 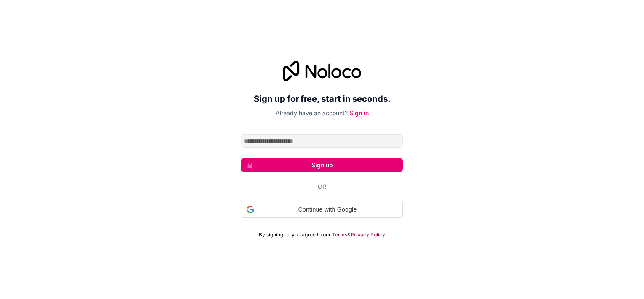 I want to click on a: Sign in, so click(x=359, y=113).